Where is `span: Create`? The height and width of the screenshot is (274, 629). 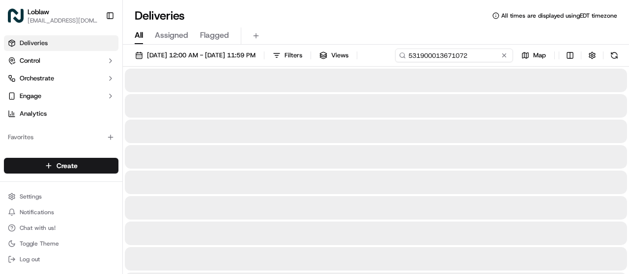
span: Create is located at coordinates (67, 166).